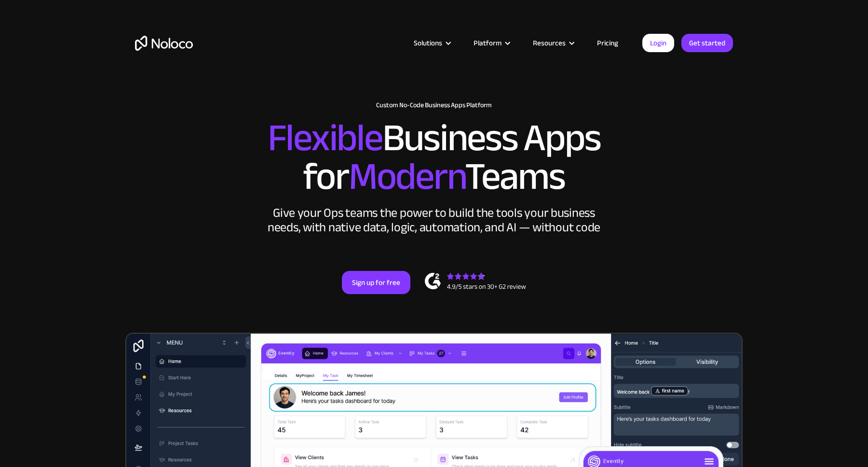 The image size is (868, 467). I want to click on a: Login, so click(658, 43).